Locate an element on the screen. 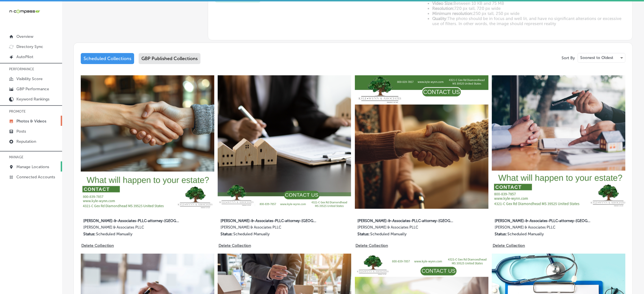 The width and height of the screenshot is (644, 294). div: Scheduled Collections is located at coordinates (107, 58).